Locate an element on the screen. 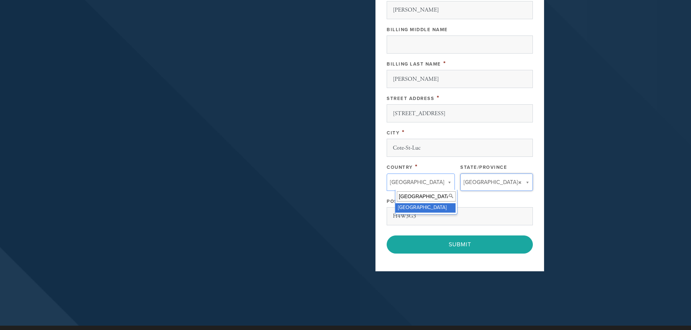 The width and height of the screenshot is (691, 330). label: Street Address is located at coordinates (410, 99).